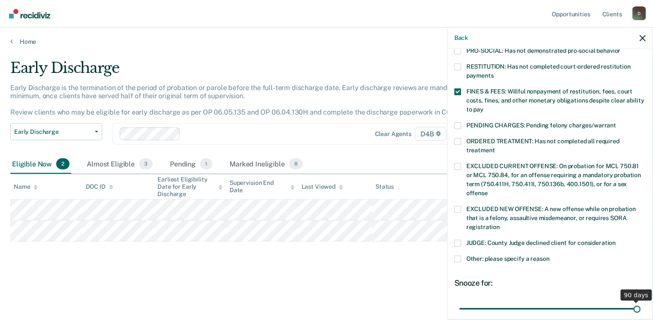 The image size is (653, 320). What do you see at coordinates (393, 134) in the screenshot?
I see `div: Clear agents` at bounding box center [393, 134].